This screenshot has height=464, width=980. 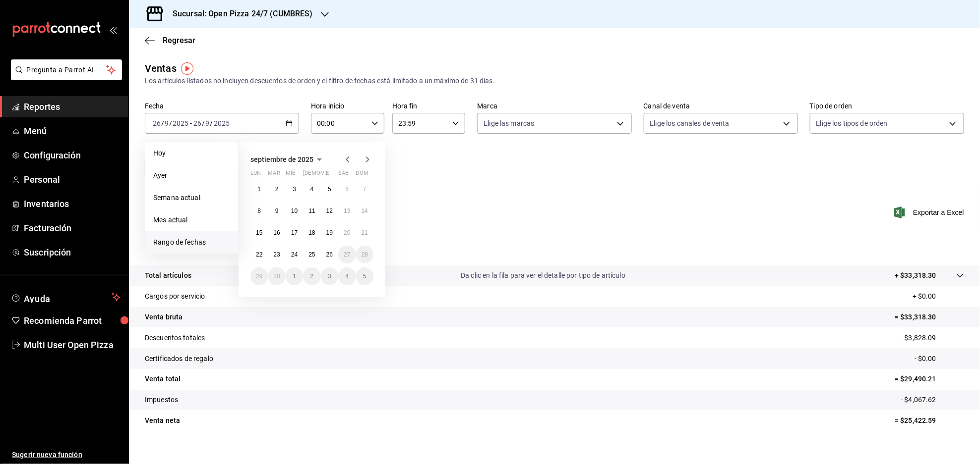 I want to click on abbr: 17 de septiembre de 2025, so click(x=294, y=233).